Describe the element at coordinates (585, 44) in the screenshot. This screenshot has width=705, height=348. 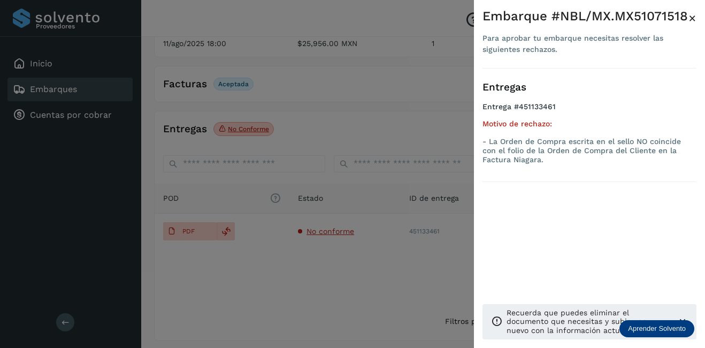
I see `div: Para aprobar tu embarque necesitas resolver las siguientes rechazos.` at that location.